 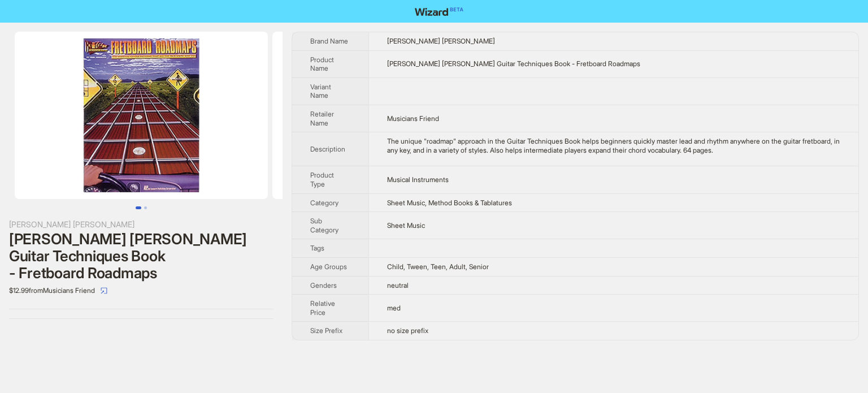 I want to click on span: select, so click(x=104, y=291).